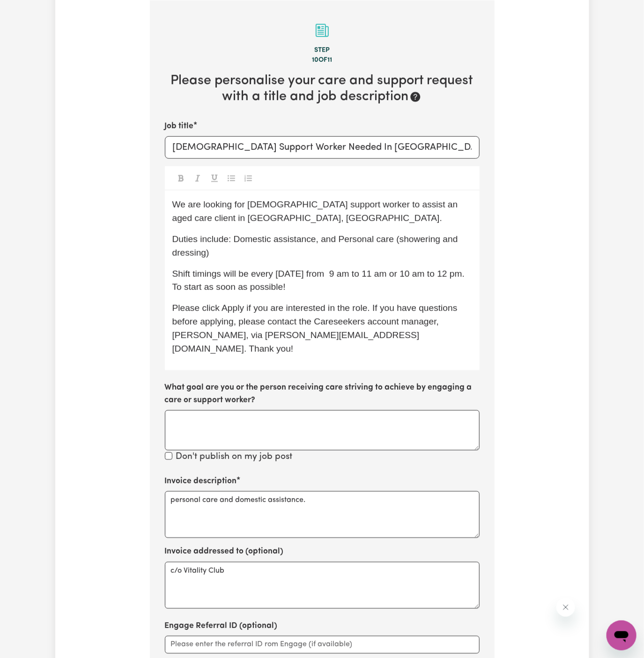 The image size is (644, 658). What do you see at coordinates (316, 246) in the screenshot?
I see `span: Duties include: Domestic assistance, and Personal care (showering and dressing)` at bounding box center [316, 246].